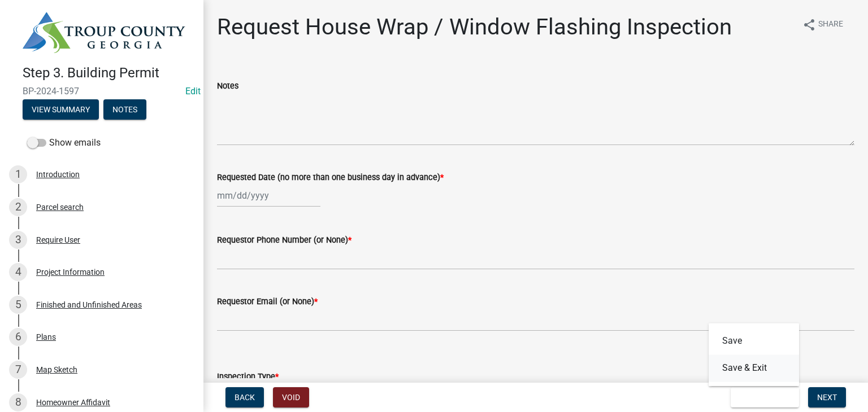  What do you see at coordinates (823, 24) in the screenshot?
I see `button: shareShare` at bounding box center [823, 24].